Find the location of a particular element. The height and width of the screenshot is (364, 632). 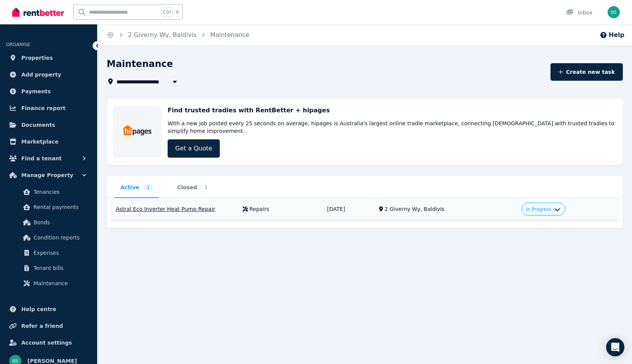

a: Properties is located at coordinates (48, 58).